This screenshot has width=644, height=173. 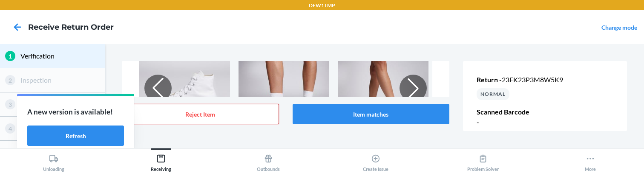 I want to click on p: DFW1TMP, so click(x=322, y=5).